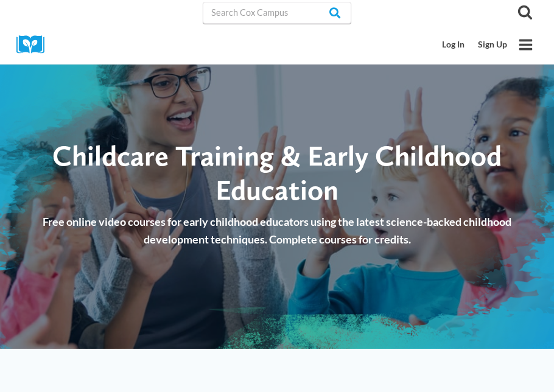  I want to click on p: Free online video courses for early childhood educators using the latest science-backed childhood..., so click(277, 231).